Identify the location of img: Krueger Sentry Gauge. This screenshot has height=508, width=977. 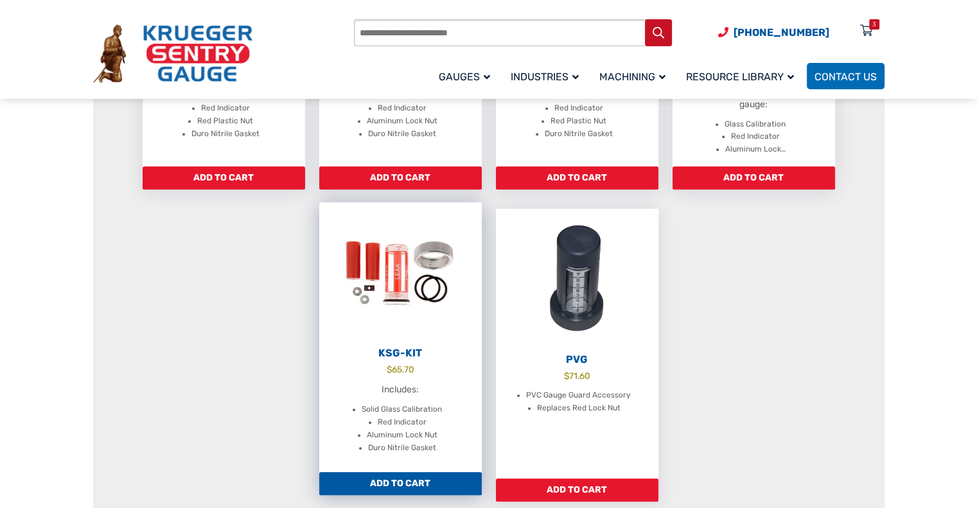
(173, 54).